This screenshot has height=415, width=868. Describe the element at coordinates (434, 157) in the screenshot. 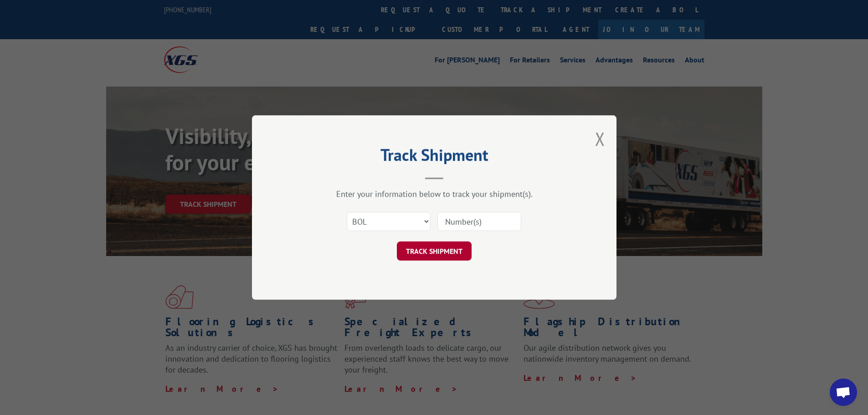

I see `h2: Track Shipment` at that location.